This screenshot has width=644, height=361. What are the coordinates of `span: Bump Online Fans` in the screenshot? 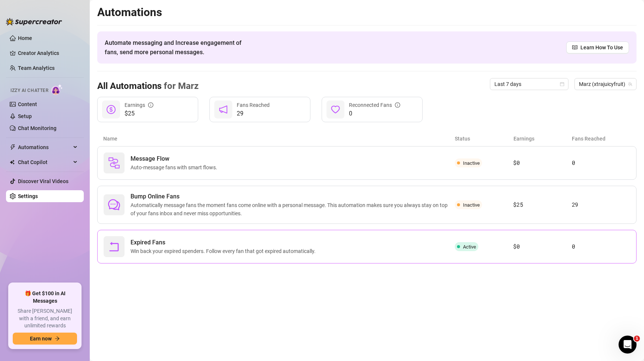 It's located at (292, 197).